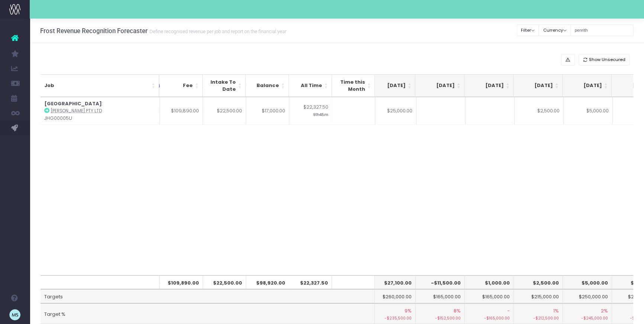  Describe the element at coordinates (181, 283) in the screenshot. I see `th: $109,890.00` at that location.